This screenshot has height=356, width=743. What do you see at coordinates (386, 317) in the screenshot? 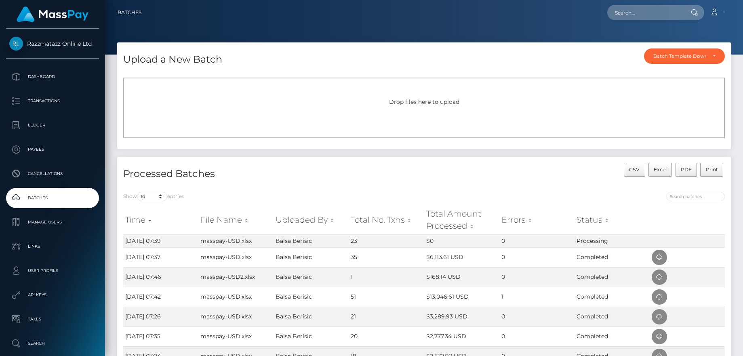
I see `td: 21` at bounding box center [386, 317].